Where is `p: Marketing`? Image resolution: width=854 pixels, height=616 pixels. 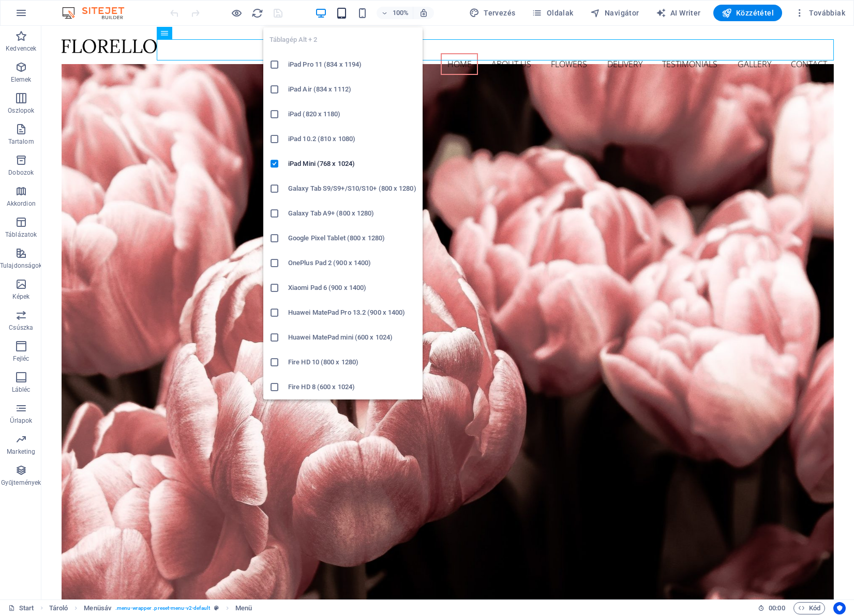
p: Marketing is located at coordinates (21, 452).